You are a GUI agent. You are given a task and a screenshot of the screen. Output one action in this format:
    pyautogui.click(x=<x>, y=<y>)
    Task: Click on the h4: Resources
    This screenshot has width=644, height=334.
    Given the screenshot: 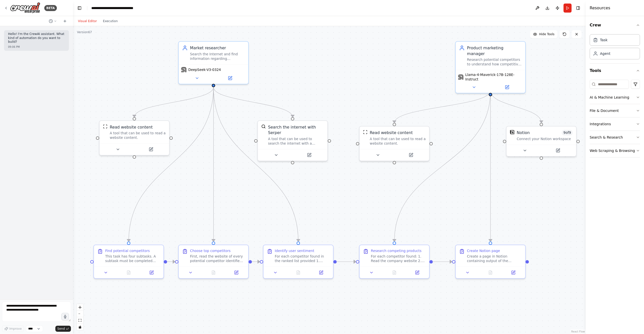 What is the action you would take?
    pyautogui.click(x=600, y=8)
    